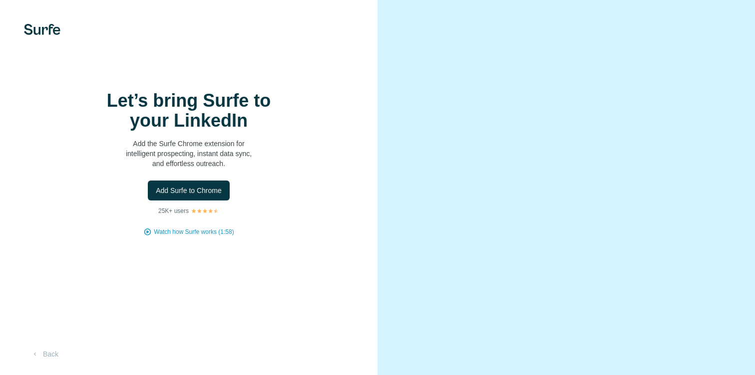 This screenshot has width=755, height=375. What do you see at coordinates (42, 29) in the screenshot?
I see `img: Surfe's logo` at bounding box center [42, 29].